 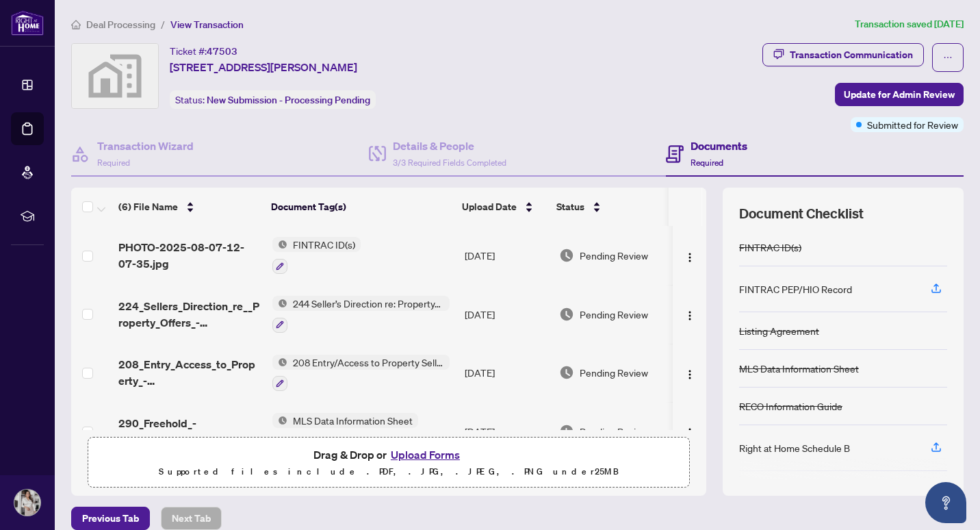 I want to click on span: Drag & Drop orUpload FormsSupported files include .PDF, .JPG, .JPEG, .PNG under25MB, so click(x=389, y=463).